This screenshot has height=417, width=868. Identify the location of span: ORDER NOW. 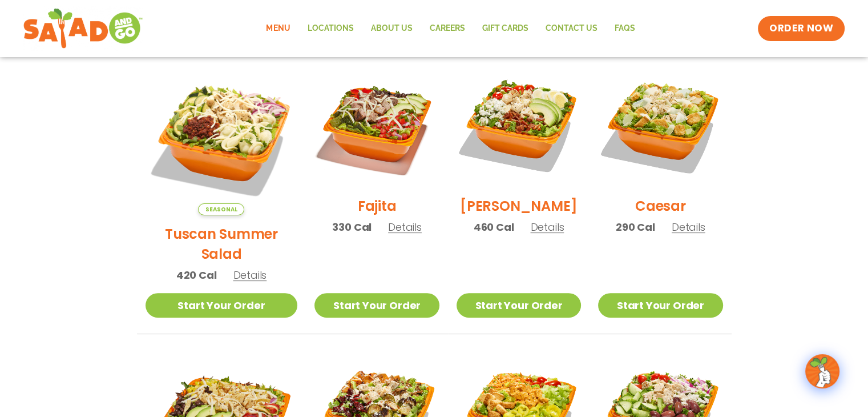
(801, 28).